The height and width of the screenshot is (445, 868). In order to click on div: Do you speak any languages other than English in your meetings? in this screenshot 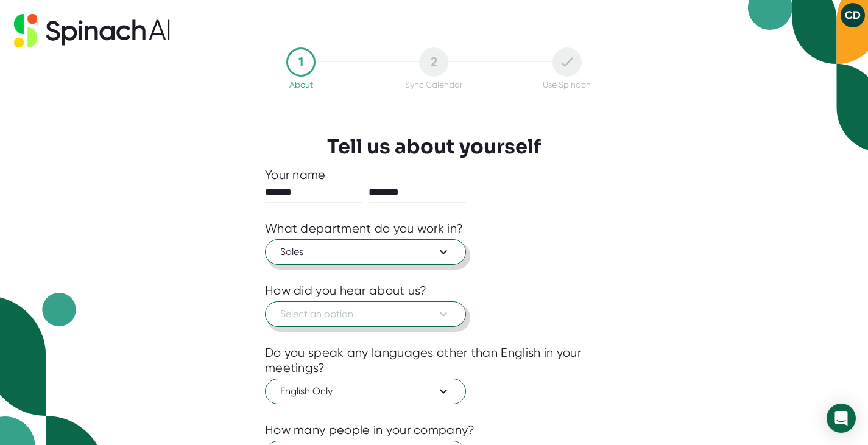, I will do `click(433, 360)`.